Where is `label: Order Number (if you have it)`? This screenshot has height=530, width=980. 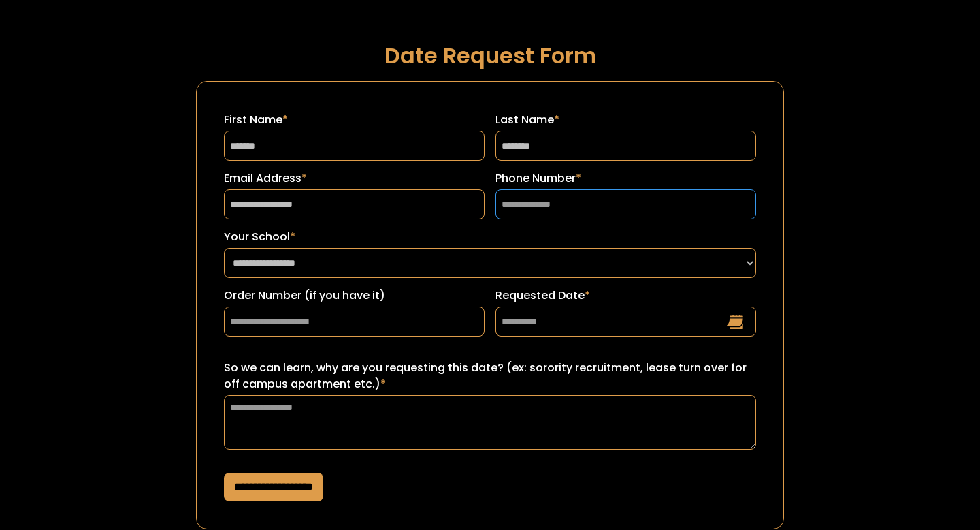 label: Order Number (if you have it) is located at coordinates (354, 296).